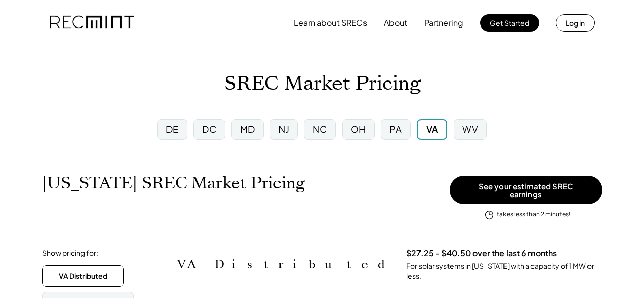 The height and width of the screenshot is (298, 644). Describe the element at coordinates (510, 23) in the screenshot. I see `button: Get Started` at that location.